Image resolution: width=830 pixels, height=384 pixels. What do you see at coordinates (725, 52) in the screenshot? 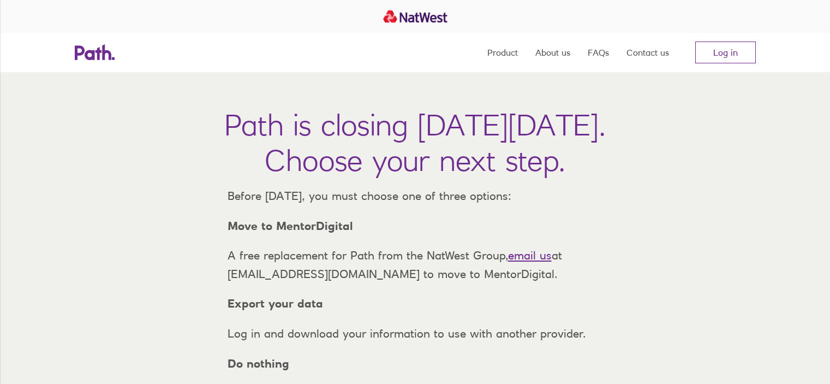
I see `a: Log in` at bounding box center [725, 52].